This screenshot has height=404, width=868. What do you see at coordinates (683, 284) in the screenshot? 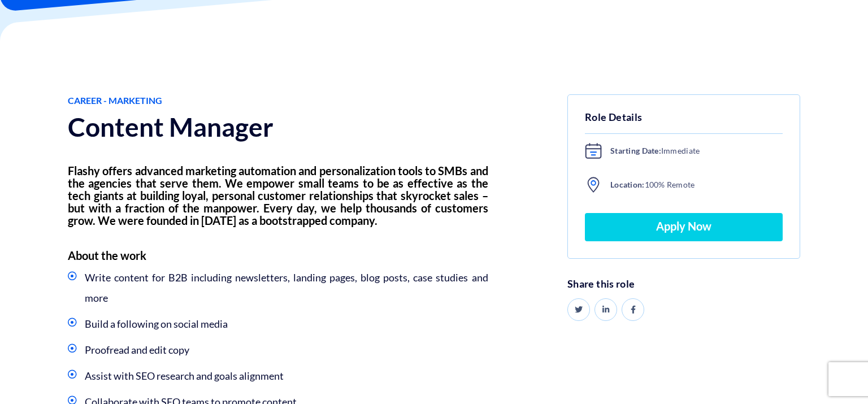
I see `h6: Share this role` at bounding box center [683, 284].